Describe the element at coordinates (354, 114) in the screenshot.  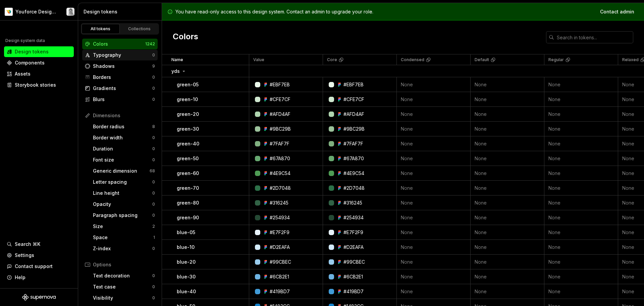
I see `div: #AFD4AF` at that location.